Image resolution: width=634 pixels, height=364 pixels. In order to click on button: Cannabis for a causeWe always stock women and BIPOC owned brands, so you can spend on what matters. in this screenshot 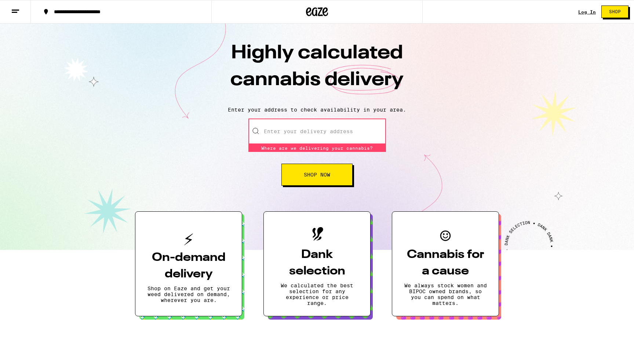, I will do `click(446, 264)`.